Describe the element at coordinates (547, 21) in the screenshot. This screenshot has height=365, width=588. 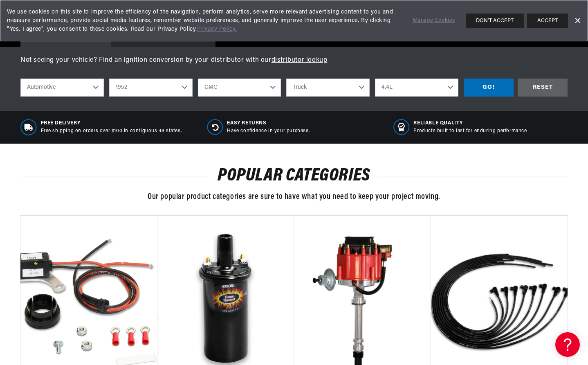
I see `button: ACCEPT` at that location.